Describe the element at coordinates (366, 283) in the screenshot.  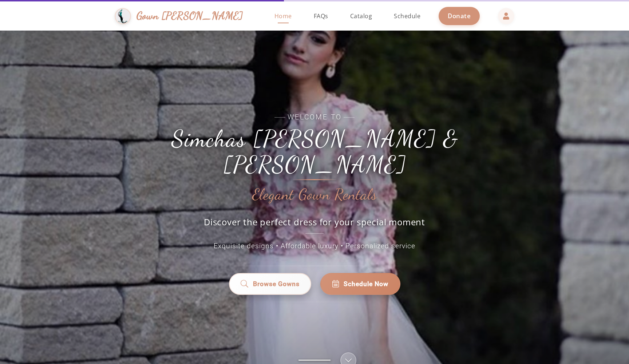
I see `span: Schedule Now` at that location.